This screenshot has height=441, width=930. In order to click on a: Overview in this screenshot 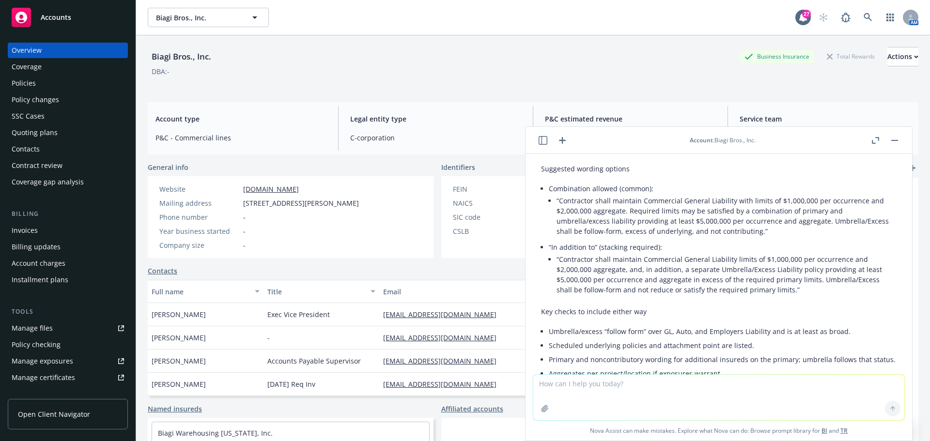, I will do `click(68, 50)`.